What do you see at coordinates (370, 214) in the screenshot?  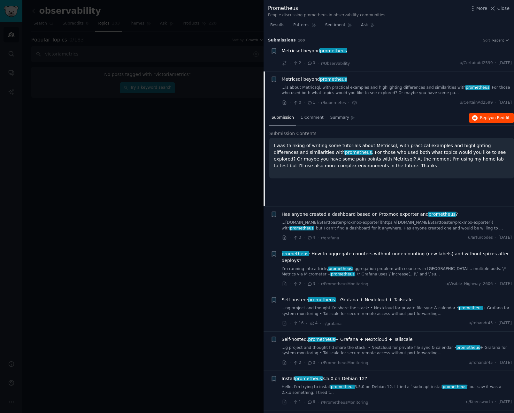 I see `span: Has anyone created a dashboard based on Proxmox exporter and ?` at bounding box center [370, 214].